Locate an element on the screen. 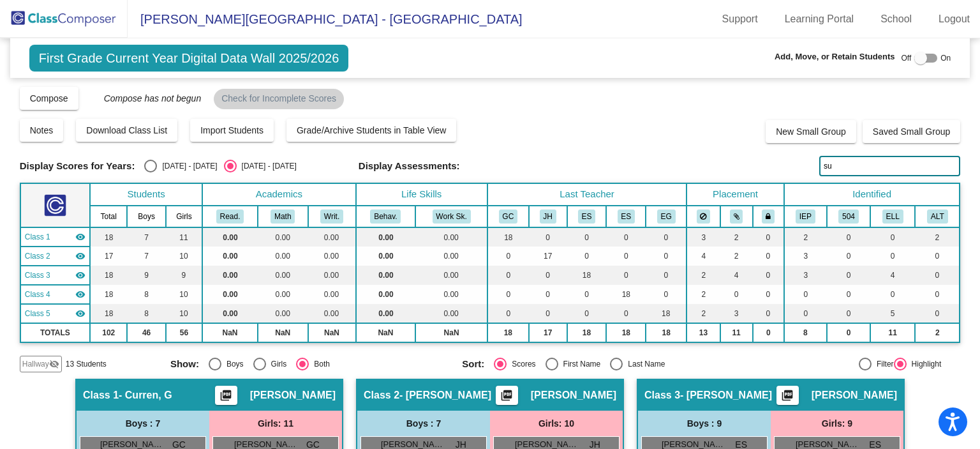  div: Last Name is located at coordinates (643, 364).